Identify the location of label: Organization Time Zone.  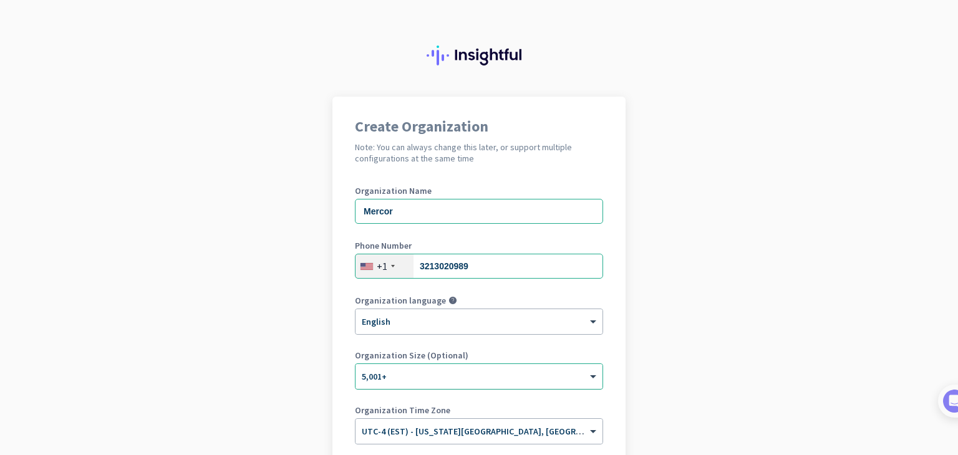
(479, 411).